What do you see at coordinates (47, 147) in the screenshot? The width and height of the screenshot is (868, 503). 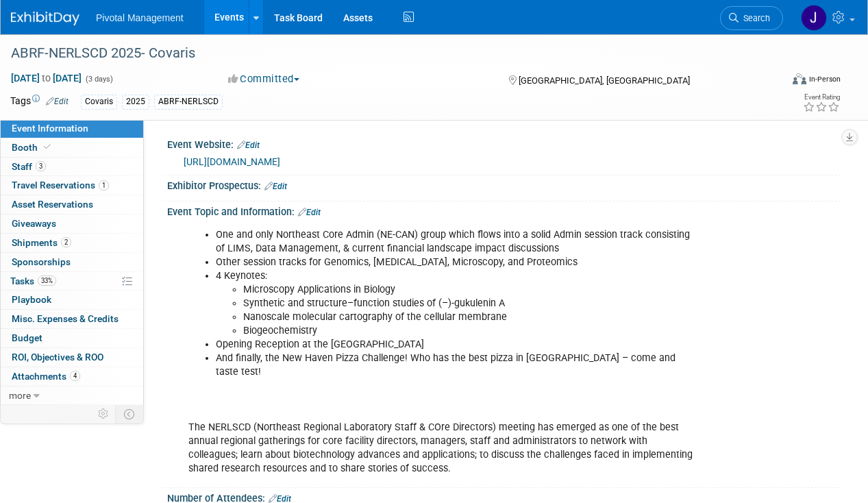 I see `i: Booth reservation complete` at bounding box center [47, 147].